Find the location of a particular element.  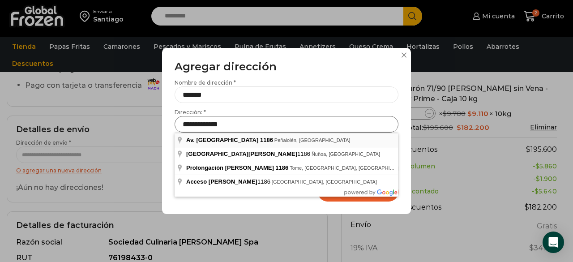

label: Nombre de dirección * is located at coordinates (286, 91).